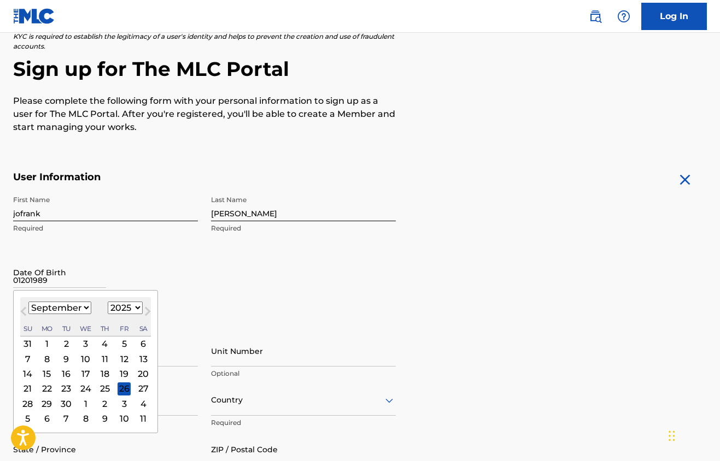 This screenshot has width=720, height=461. What do you see at coordinates (124, 419) in the screenshot?
I see `div: Choose Friday, October 10th, 2025` at bounding box center [124, 419].